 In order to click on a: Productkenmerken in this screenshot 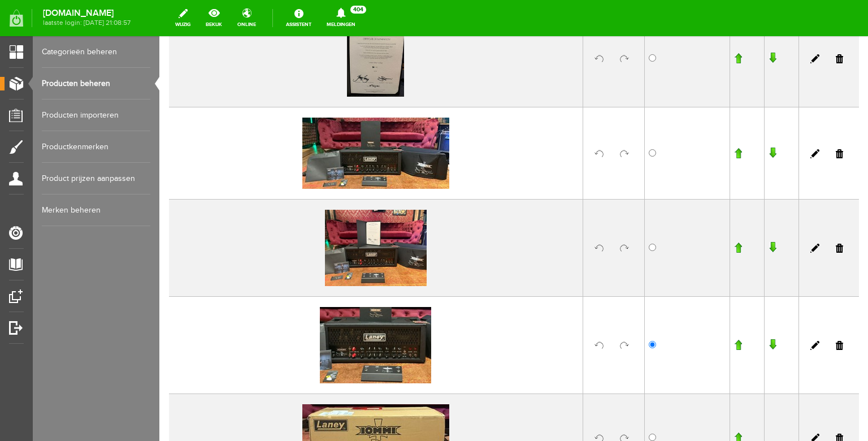, I will do `click(96, 147)`.